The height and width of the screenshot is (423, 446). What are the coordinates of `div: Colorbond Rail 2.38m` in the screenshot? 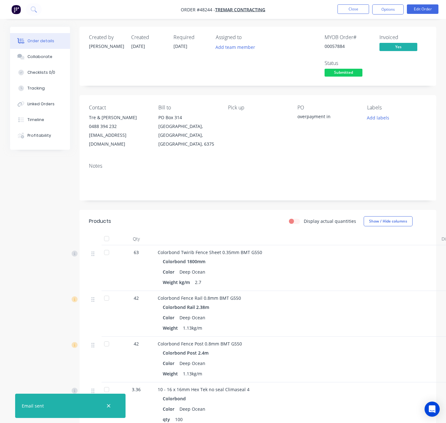 It's located at (187, 307).